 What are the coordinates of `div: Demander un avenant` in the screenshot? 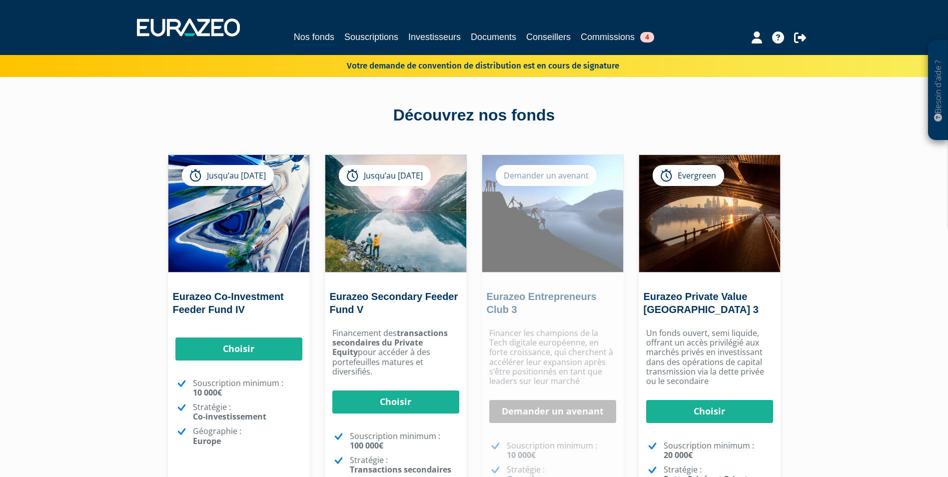 It's located at (546, 175).